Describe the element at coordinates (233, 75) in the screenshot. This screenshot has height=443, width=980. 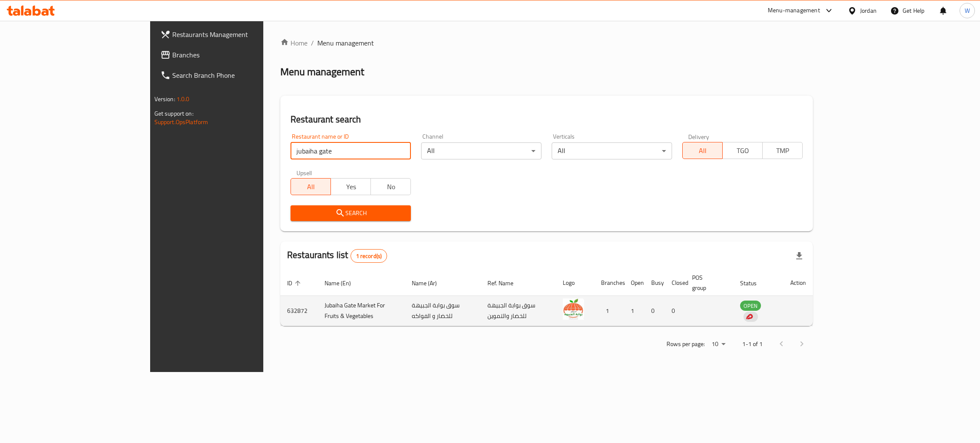
I see `a: Search Branch Phone` at that location.